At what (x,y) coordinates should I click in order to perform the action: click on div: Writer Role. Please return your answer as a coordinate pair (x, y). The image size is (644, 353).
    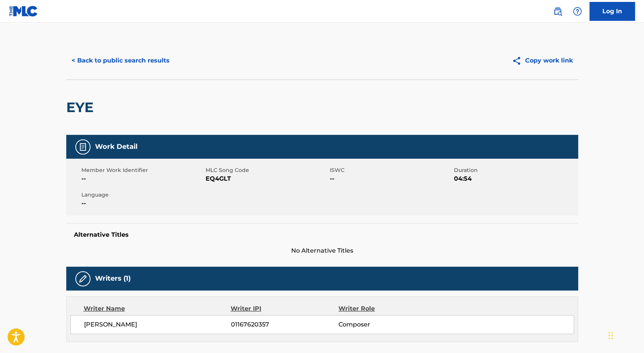
    Looking at the image, I should click on (387, 309).